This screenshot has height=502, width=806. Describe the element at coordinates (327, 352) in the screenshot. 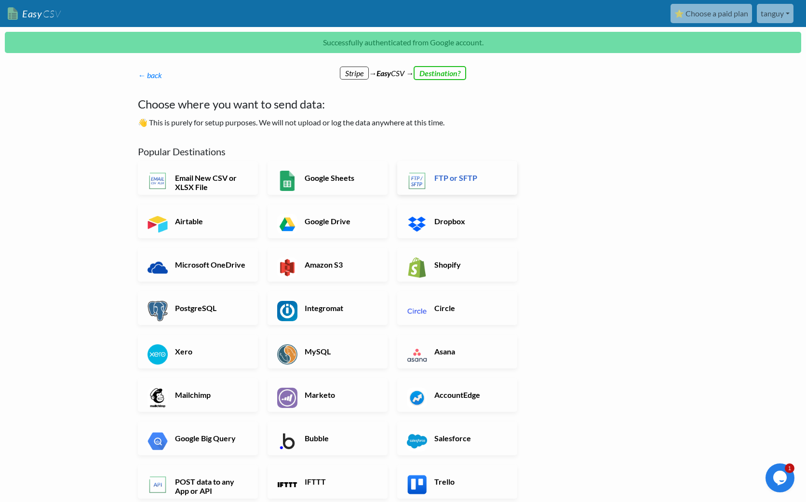

I see `a: MySQL` at that location.